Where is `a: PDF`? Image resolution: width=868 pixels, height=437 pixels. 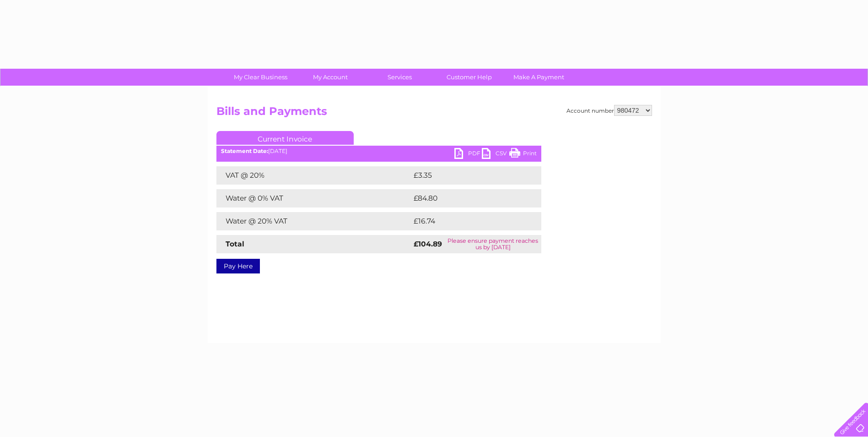 a: PDF is located at coordinates (468, 154).